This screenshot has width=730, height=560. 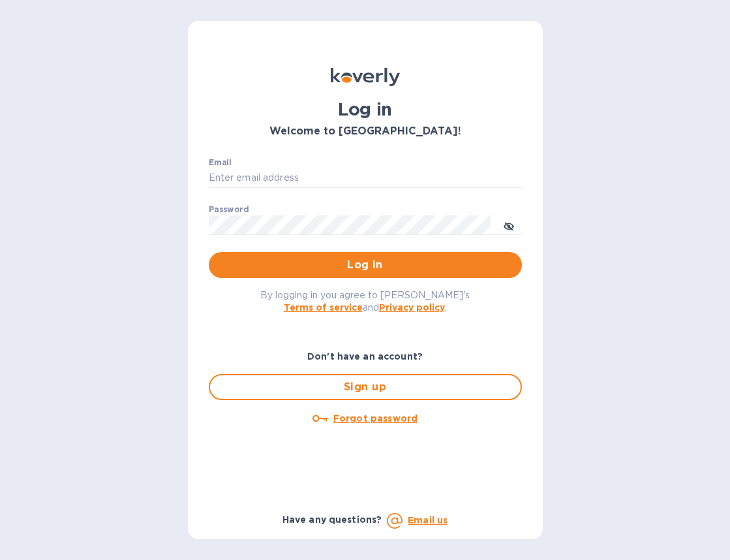 What do you see at coordinates (365, 356) in the screenshot?
I see `b: Don't have an account?` at bounding box center [365, 356].